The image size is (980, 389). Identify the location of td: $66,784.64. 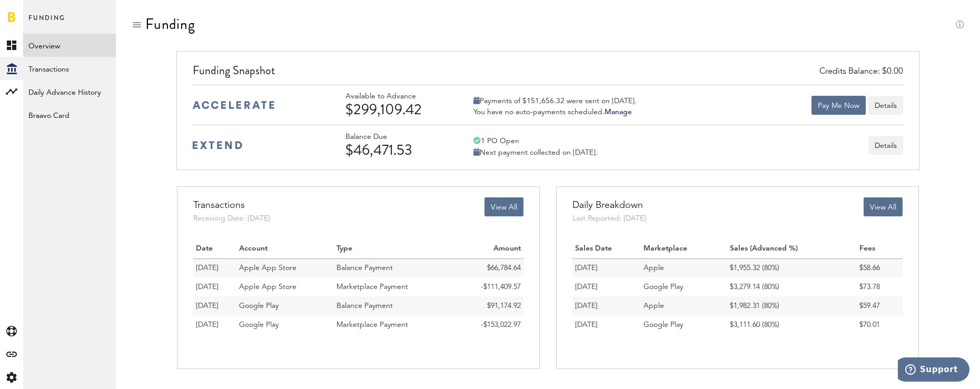
(488, 269).